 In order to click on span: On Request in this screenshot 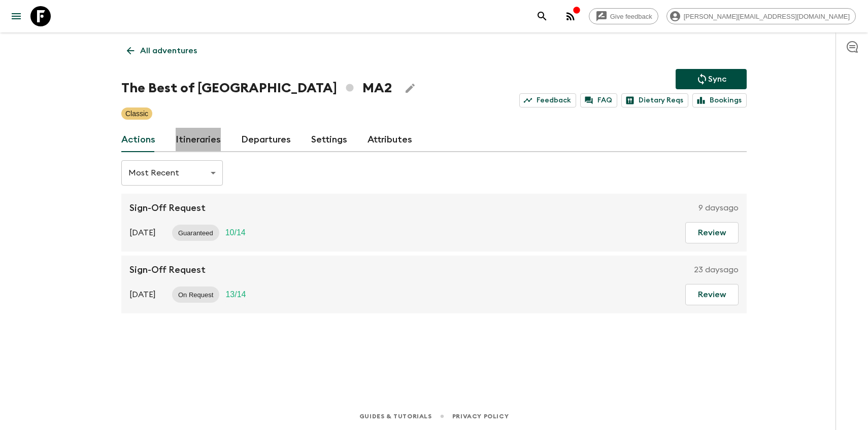, I will do `click(196, 295)`.